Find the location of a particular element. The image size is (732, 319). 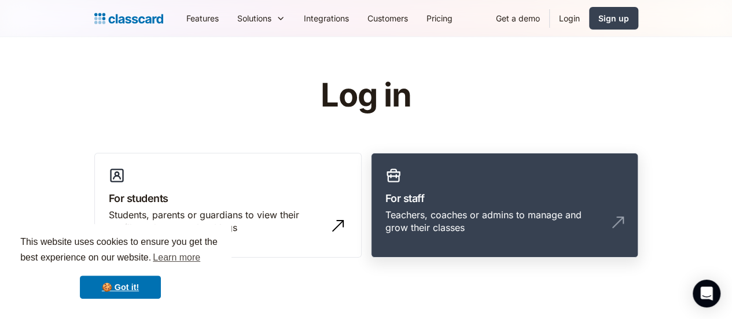

div: cookieconsent is located at coordinates (120, 267).